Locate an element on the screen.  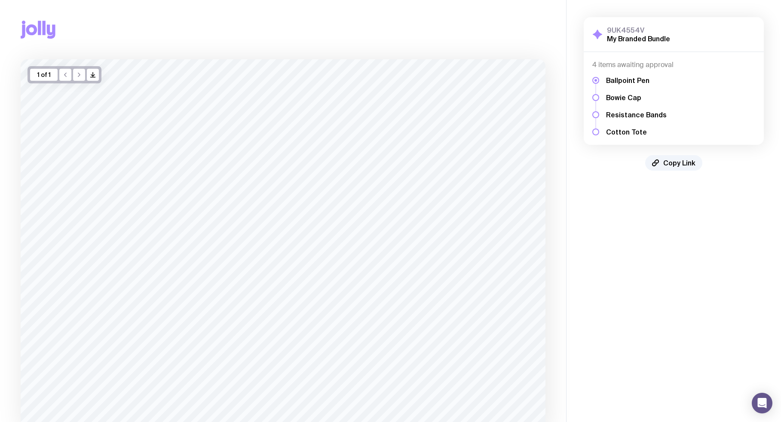
button: Copy Link is located at coordinates (674, 163).